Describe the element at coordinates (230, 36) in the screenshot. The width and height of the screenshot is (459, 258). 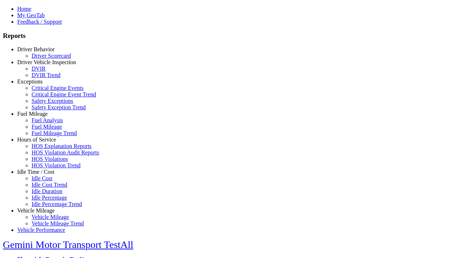
I see `h3: Reports` at that location.